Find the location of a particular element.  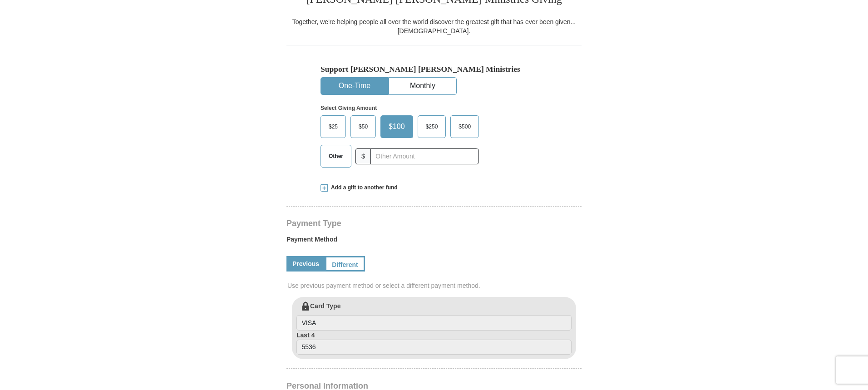

span: Add a gift to another fund is located at coordinates (363, 188).